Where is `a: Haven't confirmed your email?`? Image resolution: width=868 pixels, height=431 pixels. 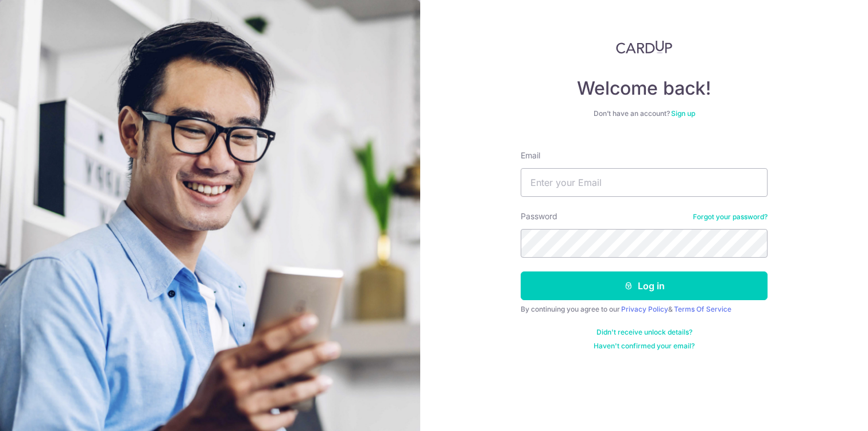 a: Haven't confirmed your email? is located at coordinates (645, 346).